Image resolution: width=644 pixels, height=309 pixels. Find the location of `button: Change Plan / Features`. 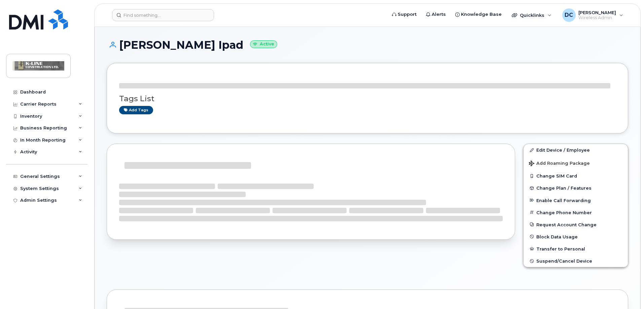

button: Change Plan / Features is located at coordinates (576, 188).